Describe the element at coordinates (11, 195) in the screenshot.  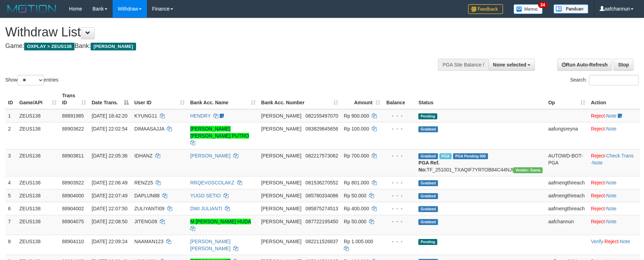
I see `td: 5` at that location.